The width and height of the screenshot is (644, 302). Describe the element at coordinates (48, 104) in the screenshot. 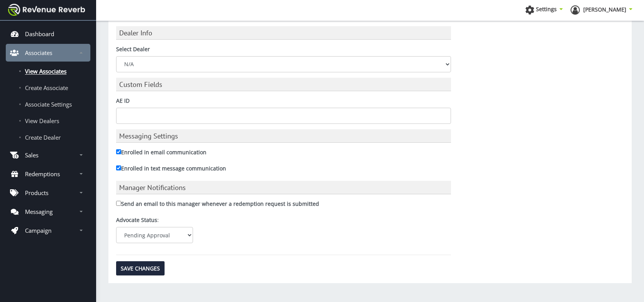

I see `a: Associate Settings` at that location.